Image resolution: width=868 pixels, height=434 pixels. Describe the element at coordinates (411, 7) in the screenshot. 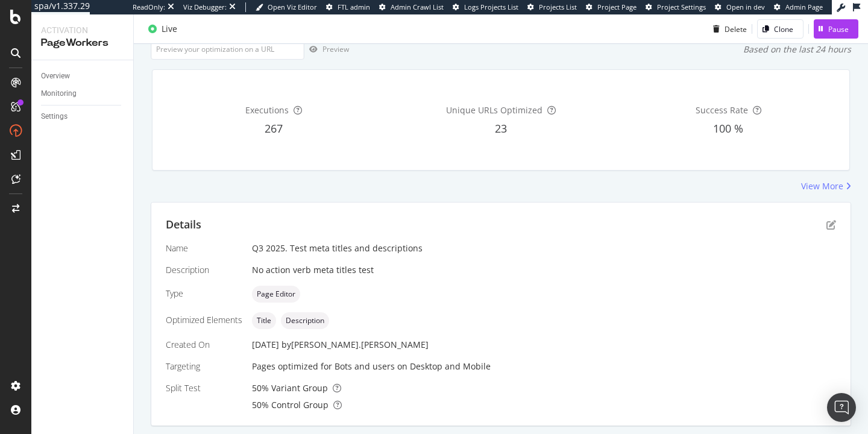

I see `a: Admin Crawl List` at that location.